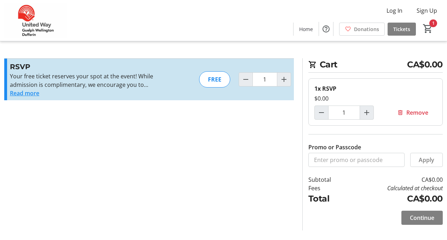  Describe the element at coordinates (214, 79) in the screenshot. I see `div: FREE` at that location.